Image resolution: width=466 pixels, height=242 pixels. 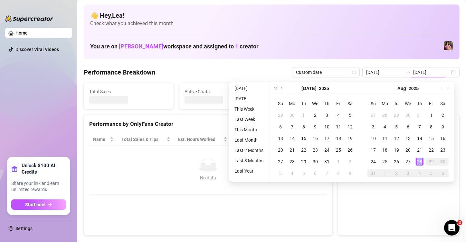 What do you see at coordinates (143, 139) in the screenshot?
I see `span: Total Sales & Tips` at bounding box center [143, 139].